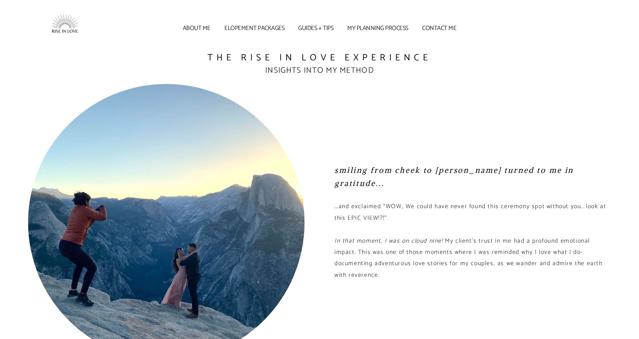  What do you see at coordinates (319, 58) in the screenshot?
I see `h1: The Rise In Love Experience` at bounding box center [319, 58].